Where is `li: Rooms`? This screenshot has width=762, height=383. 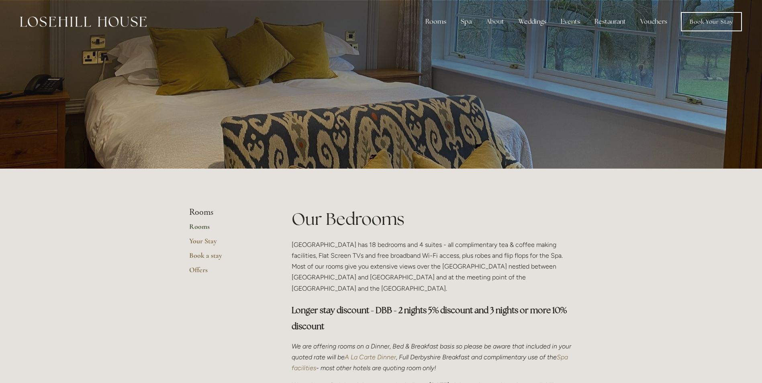 li: Rooms is located at coordinates (227, 212).